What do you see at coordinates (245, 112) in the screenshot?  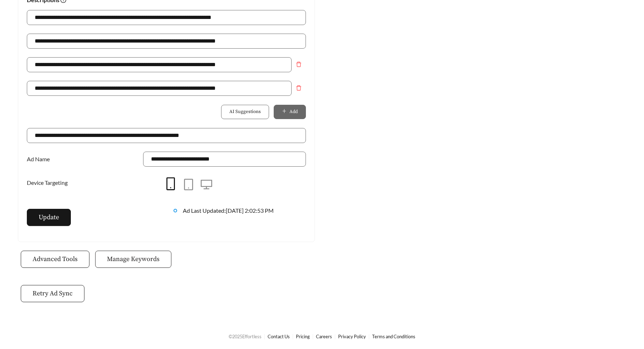 I see `span: AI Suggestions` at bounding box center [245, 112].